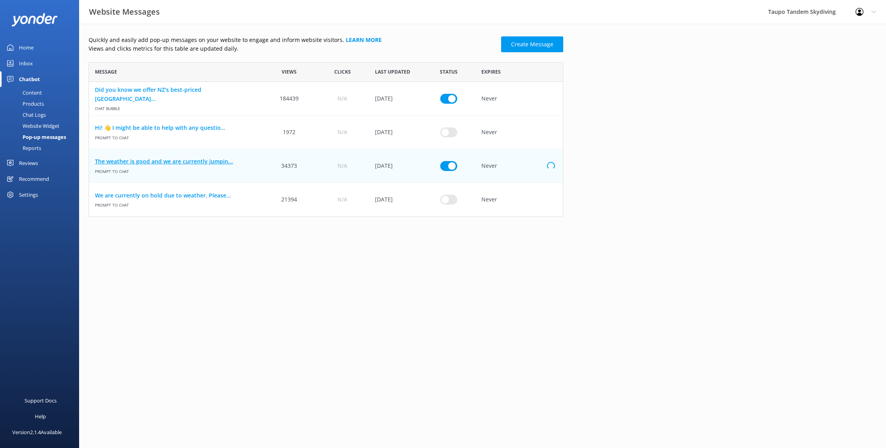  Describe the element at coordinates (176, 107) in the screenshot. I see `span: Chat bubble` at that location.